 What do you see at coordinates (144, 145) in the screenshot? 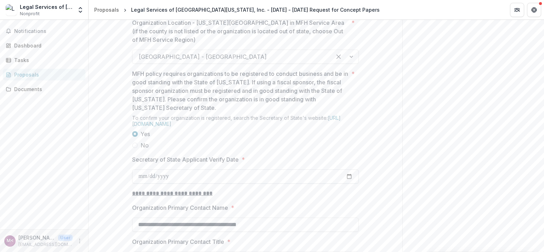
I see `span: No` at bounding box center [144, 145].